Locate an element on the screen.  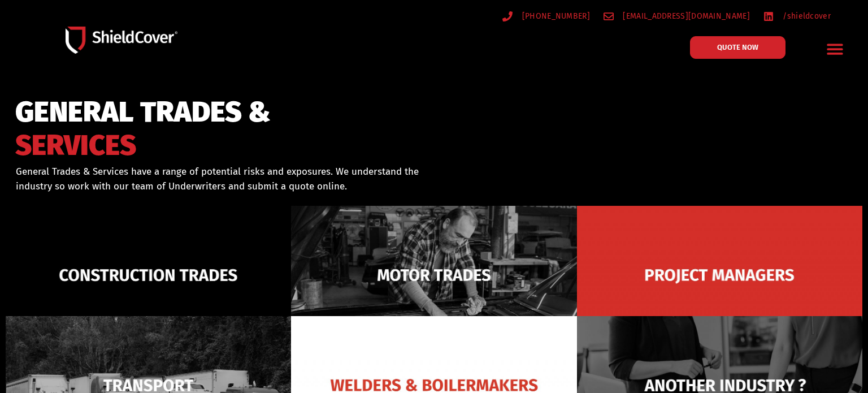
a: /shieldcover is located at coordinates (797, 16).